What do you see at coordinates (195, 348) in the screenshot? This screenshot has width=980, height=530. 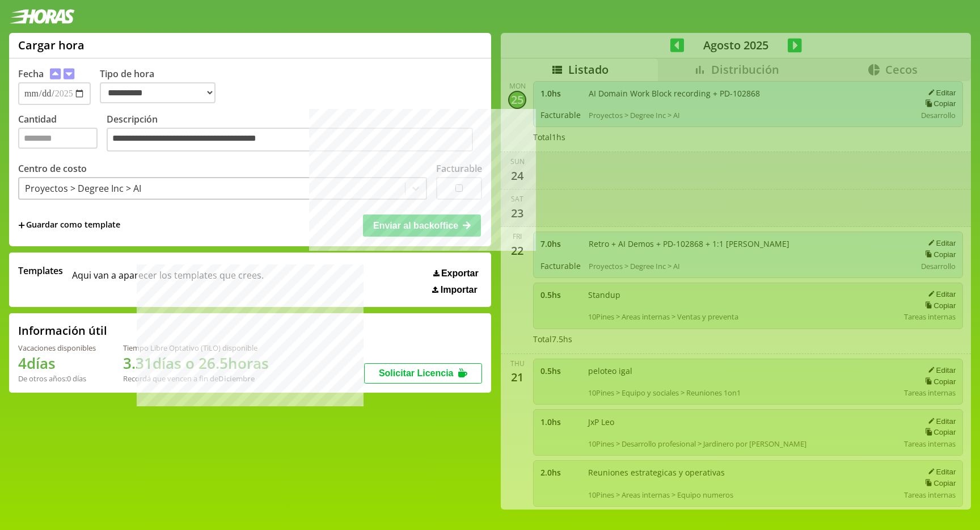 I see `div: Tiempo Libre Optativo (TiLO) disponible` at bounding box center [195, 348].